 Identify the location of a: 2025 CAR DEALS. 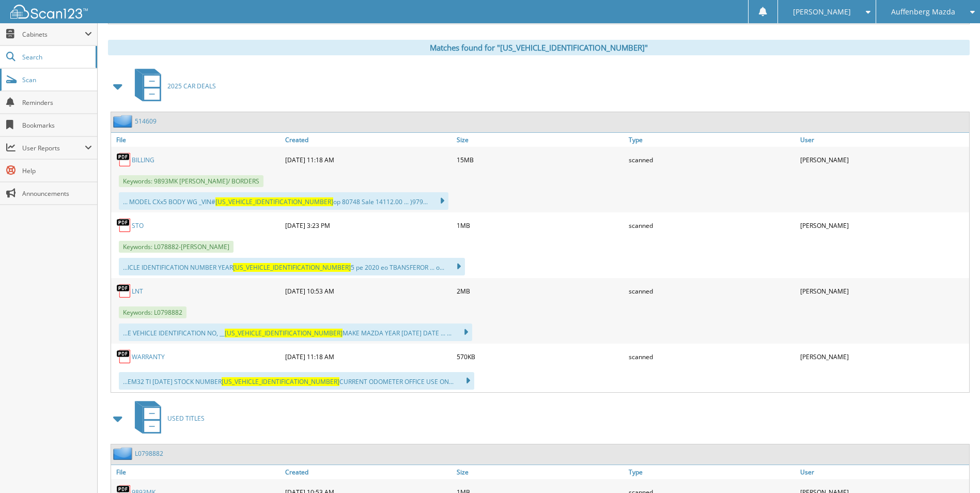
(172, 85).